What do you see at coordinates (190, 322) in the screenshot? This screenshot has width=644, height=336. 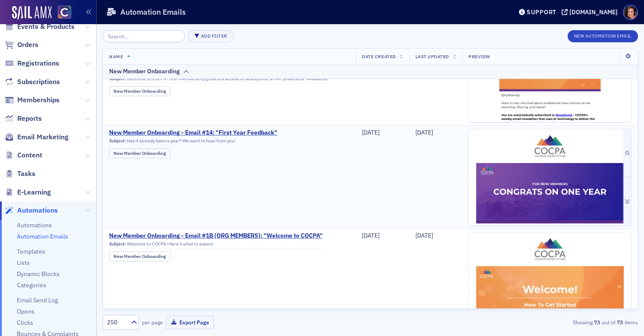 I see `button: Export Page` at bounding box center [190, 322].